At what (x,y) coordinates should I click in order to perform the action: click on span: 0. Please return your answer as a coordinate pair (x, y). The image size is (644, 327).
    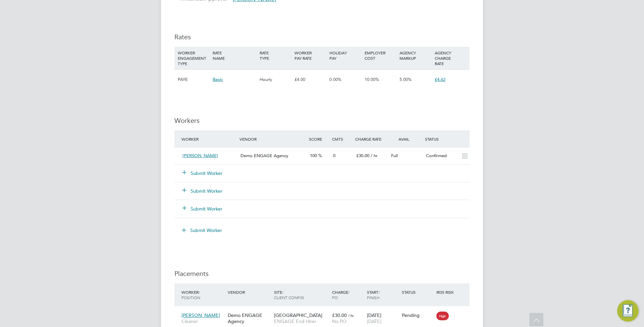
    Looking at the image, I should click on (334, 155).